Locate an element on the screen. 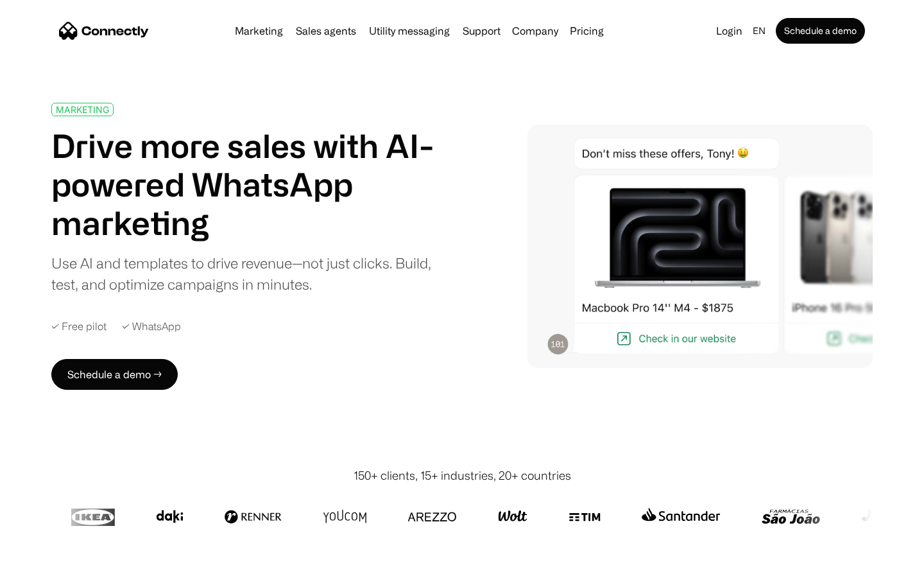 The image size is (924, 578). div: Use AI and templates to drive revenue—not just clicks. Build, test, and optimize campaigns in min... is located at coordinates (250, 273).